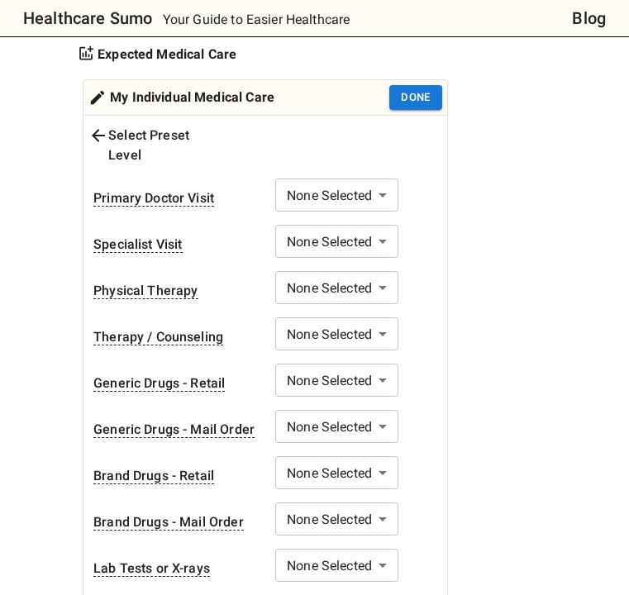 Image resolution: width=629 pixels, height=595 pixels. What do you see at coordinates (88, 18) in the screenshot?
I see `h6: Healthcare Sumo` at bounding box center [88, 18].